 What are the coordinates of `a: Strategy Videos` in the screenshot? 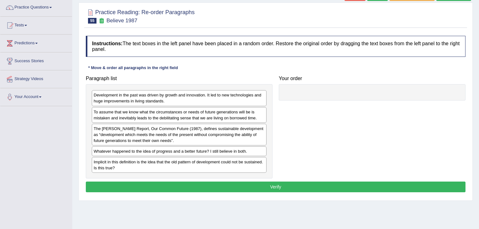 It's located at (36, 78).